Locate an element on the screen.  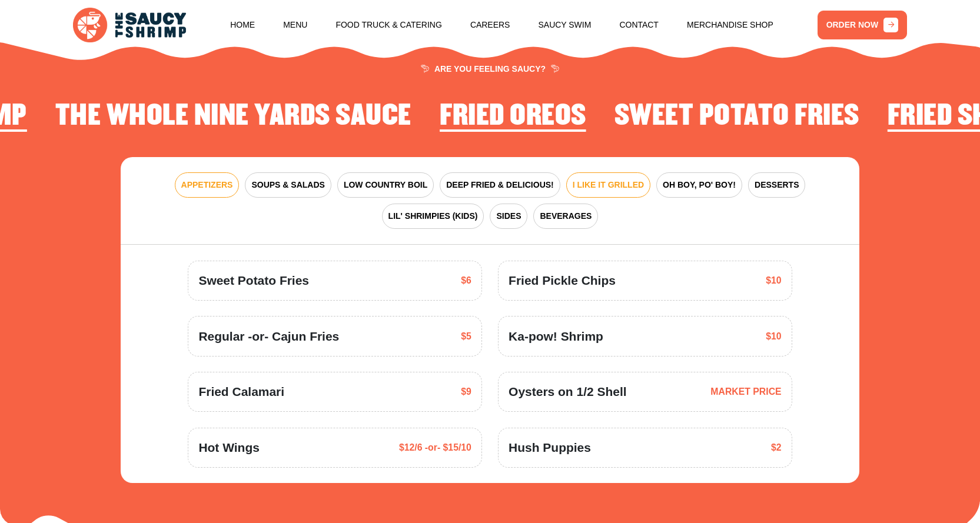
a: Menu is located at coordinates (295, 25).